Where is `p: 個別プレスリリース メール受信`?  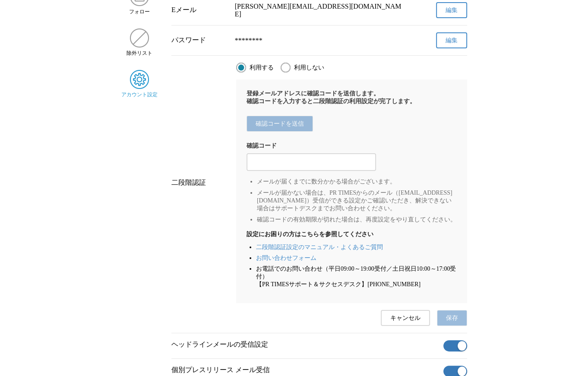
p: 個別プレスリリース メール受信 is located at coordinates (306, 369).